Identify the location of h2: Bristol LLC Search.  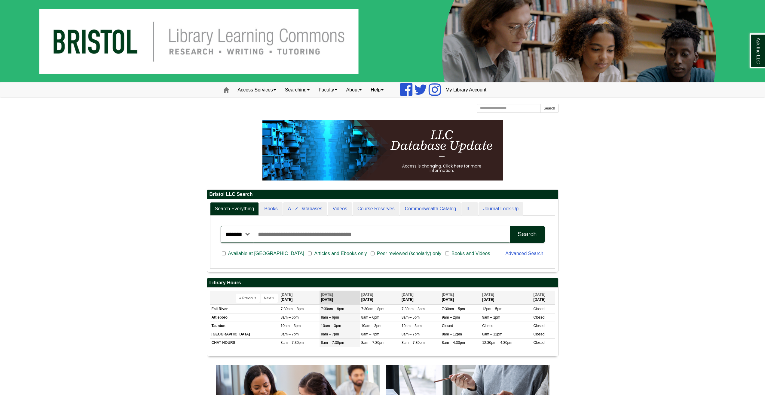
(383, 194).